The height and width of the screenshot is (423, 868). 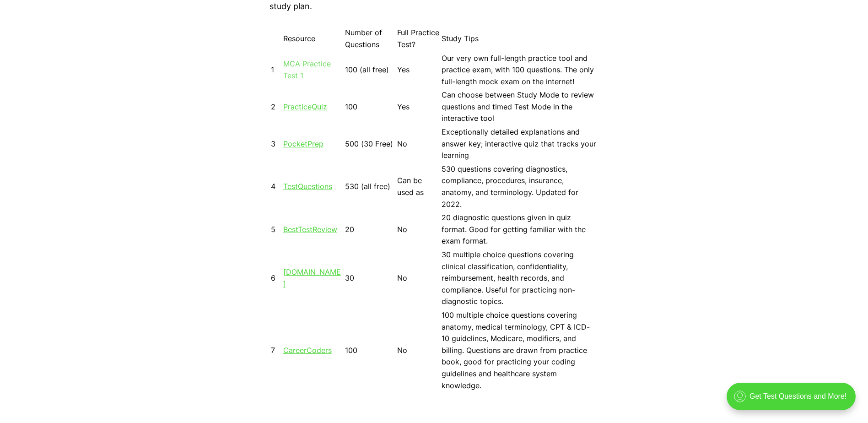 What do you see at coordinates (519, 144) in the screenshot?
I see `td: Exceptionally detailed explanations and answer key; interactive quiz that tracks your learning` at bounding box center [519, 144].